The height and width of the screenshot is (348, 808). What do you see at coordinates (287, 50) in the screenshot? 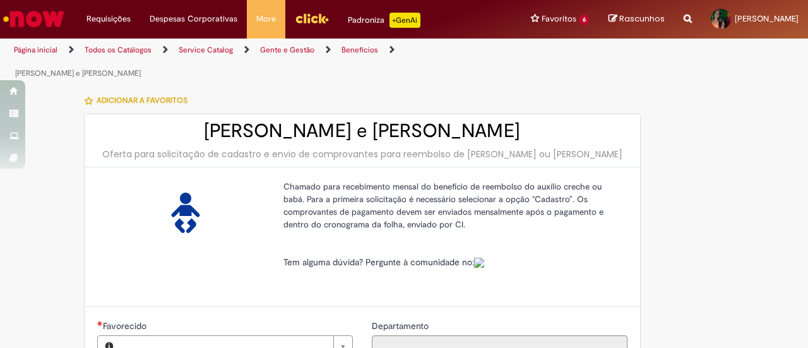
I see `a: Gente e Gestão` at bounding box center [287, 50].